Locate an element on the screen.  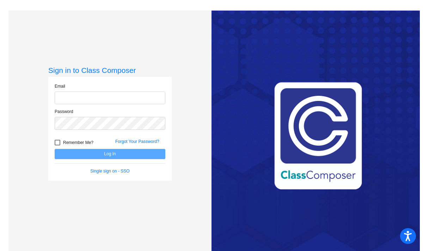
a: Forgot Your Password? is located at coordinates (137, 142).